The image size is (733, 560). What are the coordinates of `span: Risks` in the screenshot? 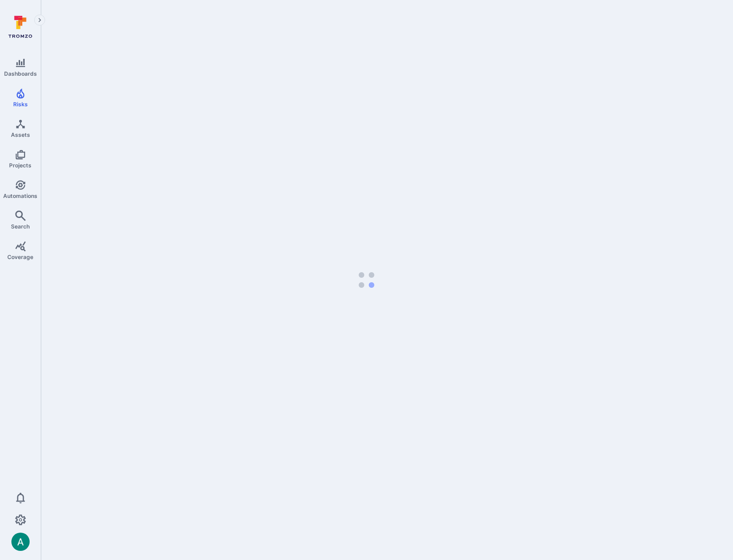 It's located at (20, 104).